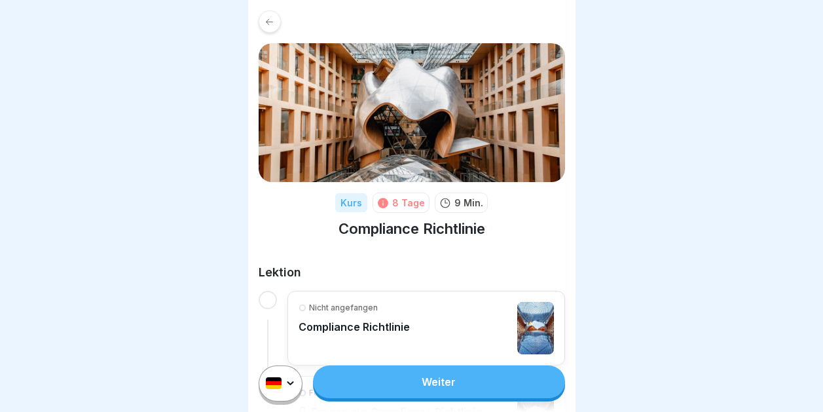 The image size is (823, 412). What do you see at coordinates (412, 272) in the screenshot?
I see `h2: Lektion` at bounding box center [412, 272].